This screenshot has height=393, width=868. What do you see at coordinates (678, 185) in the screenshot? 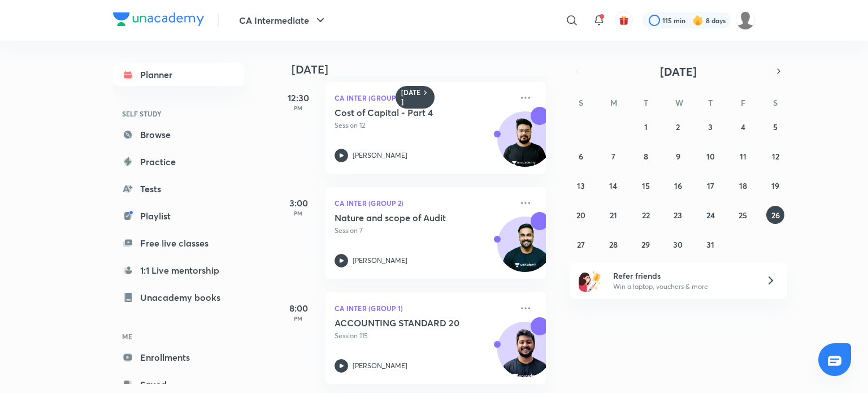
I see `button: July 16, 2025` at bounding box center [678, 185].